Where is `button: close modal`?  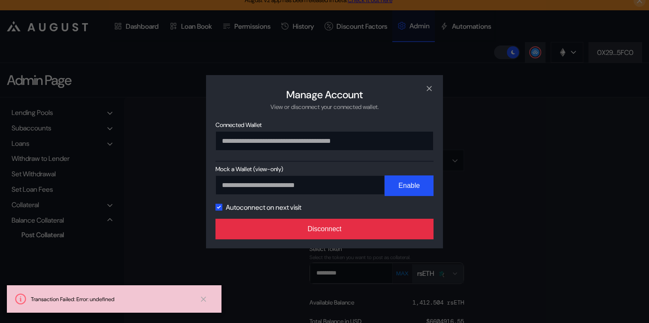
button: close modal is located at coordinates (429, 88).